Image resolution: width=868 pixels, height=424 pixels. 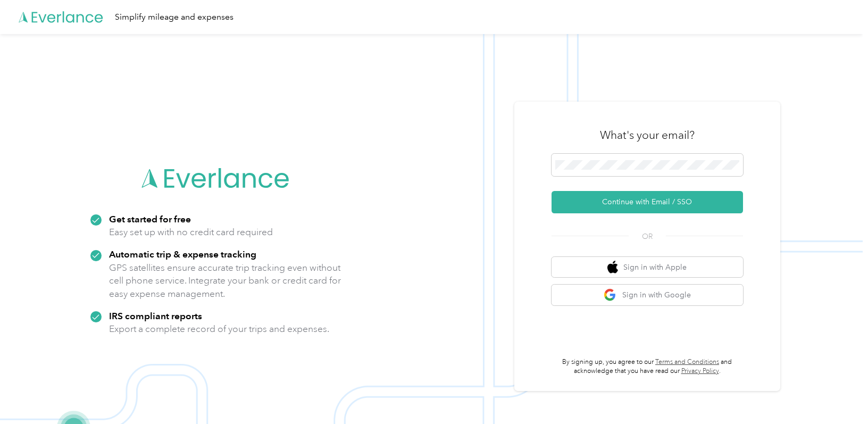 I want to click on span: OR, so click(x=647, y=236).